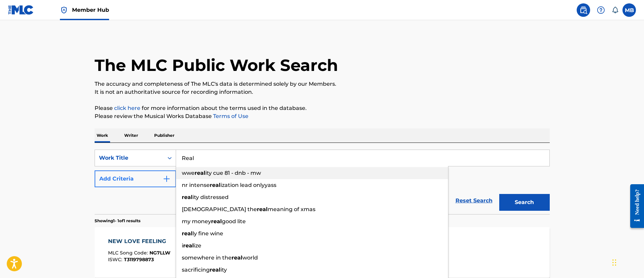 The image size is (644, 278). I want to click on p: It is not an authoritative source for recording information., so click(322, 92).